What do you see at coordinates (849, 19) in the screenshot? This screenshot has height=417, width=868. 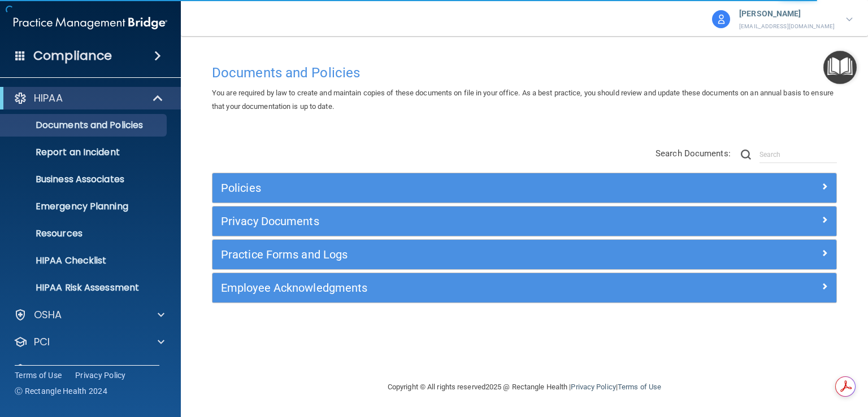 I see `img: arrow-down.227dba2b.svg` at bounding box center [849, 19].